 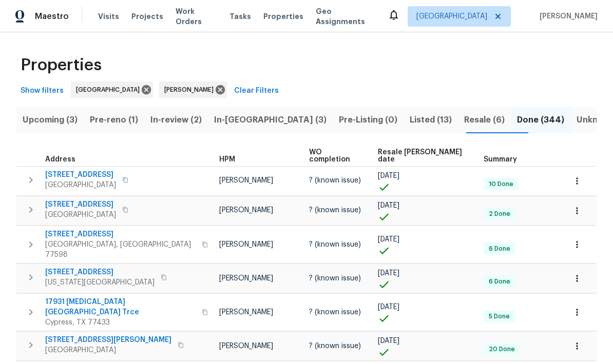 I want to click on button: Show filters, so click(x=42, y=91).